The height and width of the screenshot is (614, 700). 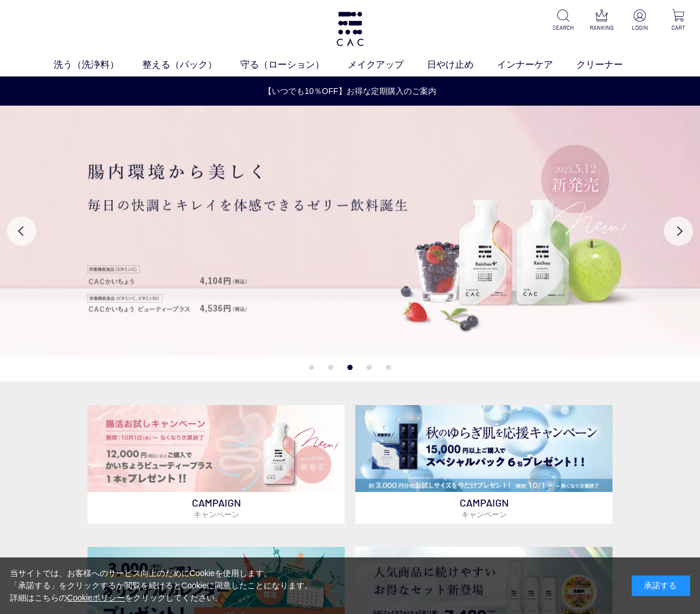 What do you see at coordinates (462, 65) in the screenshot?
I see `a: 日やけ止め` at bounding box center [462, 65].